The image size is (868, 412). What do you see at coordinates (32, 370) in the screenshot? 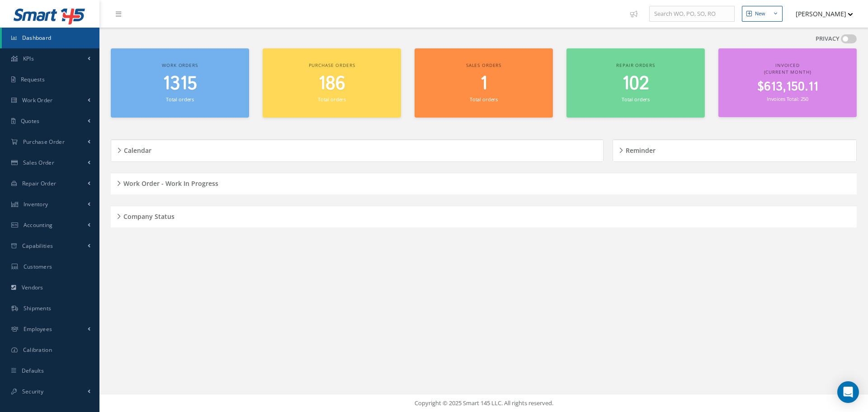
I see `span: Defaults` at bounding box center [32, 370].